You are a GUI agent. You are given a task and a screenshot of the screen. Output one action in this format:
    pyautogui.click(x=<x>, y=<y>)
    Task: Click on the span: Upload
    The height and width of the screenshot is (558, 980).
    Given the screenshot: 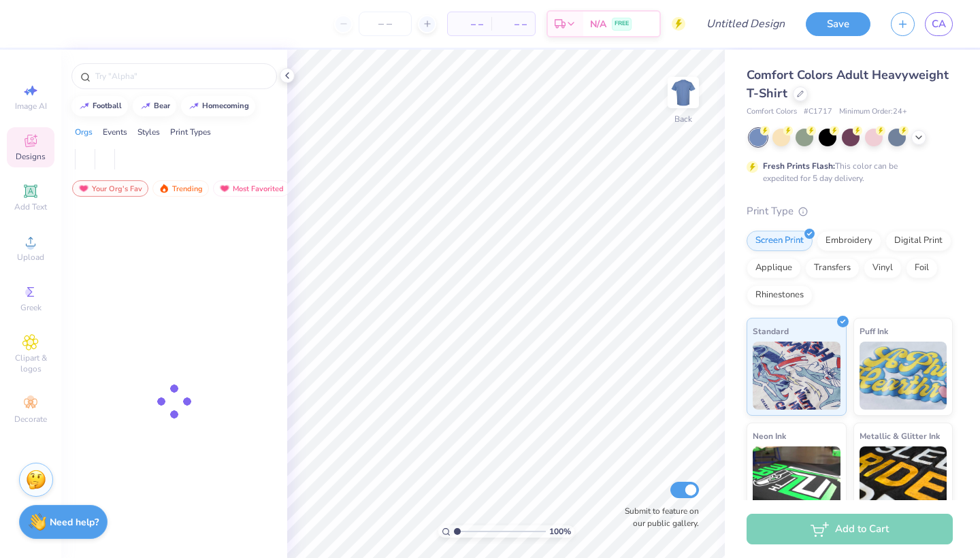 What is the action you would take?
    pyautogui.click(x=30, y=257)
    